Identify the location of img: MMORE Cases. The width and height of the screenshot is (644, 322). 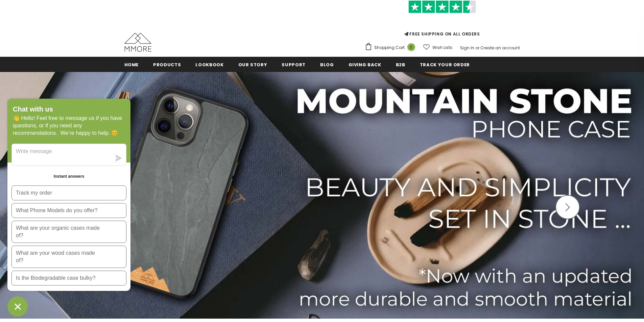
(138, 42).